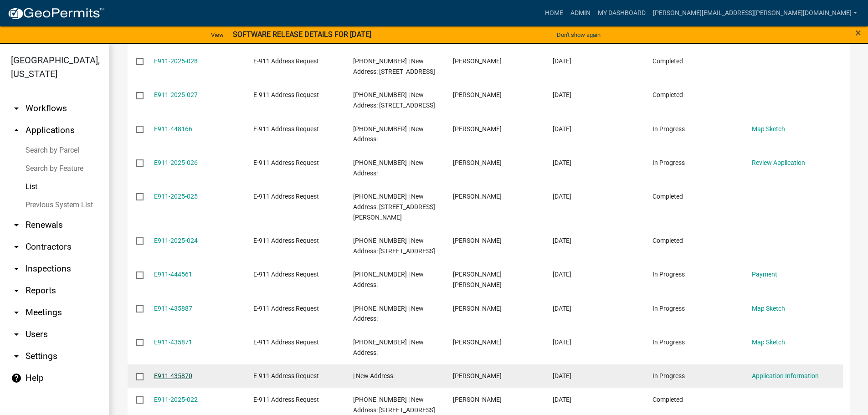  I want to click on span: 78-010-0585 | New Address:, so click(388, 168).